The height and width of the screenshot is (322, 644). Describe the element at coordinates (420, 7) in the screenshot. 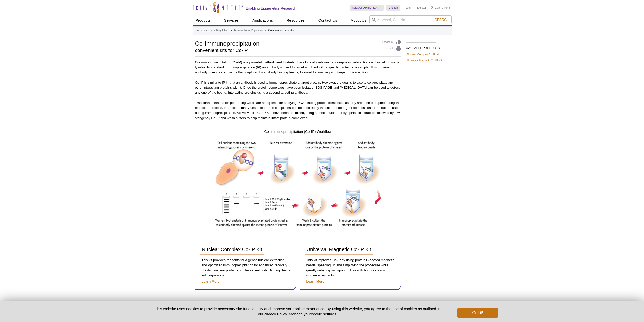

I see `a: Register` at that location.